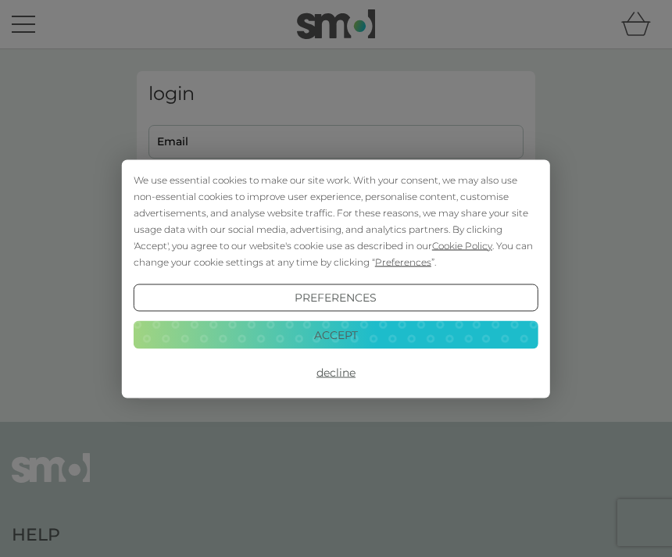  Describe the element at coordinates (336, 220) in the screenshot. I see `div: We use essential cookies to make our site work. With your consent, we may also use non-essential ...` at that location.